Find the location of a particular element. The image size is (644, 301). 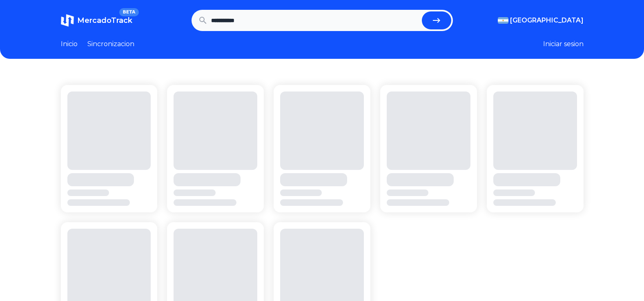

a: Inicio is located at coordinates (69, 44).